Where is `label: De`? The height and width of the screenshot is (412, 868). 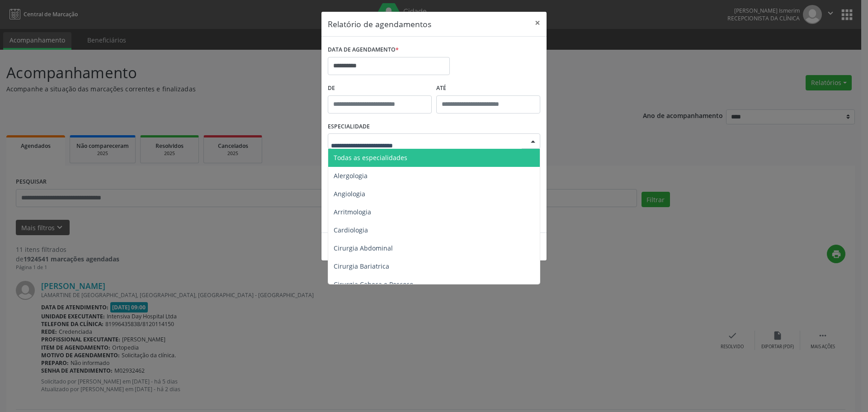 label: De is located at coordinates (380, 88).